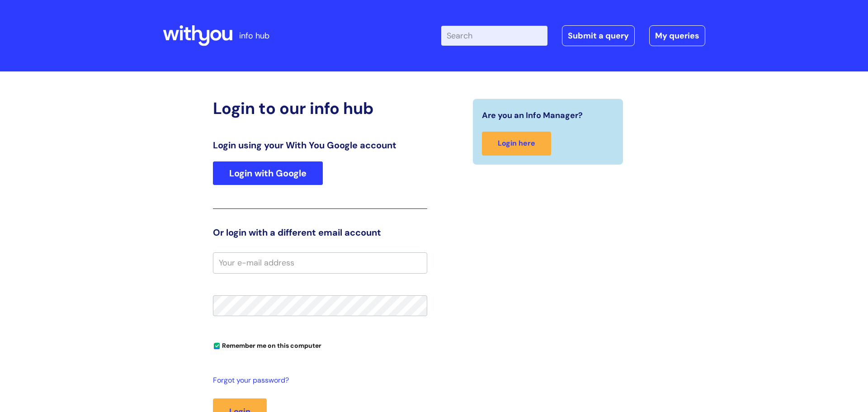 This screenshot has height=412, width=868. I want to click on a: Login with Google, so click(268, 173).